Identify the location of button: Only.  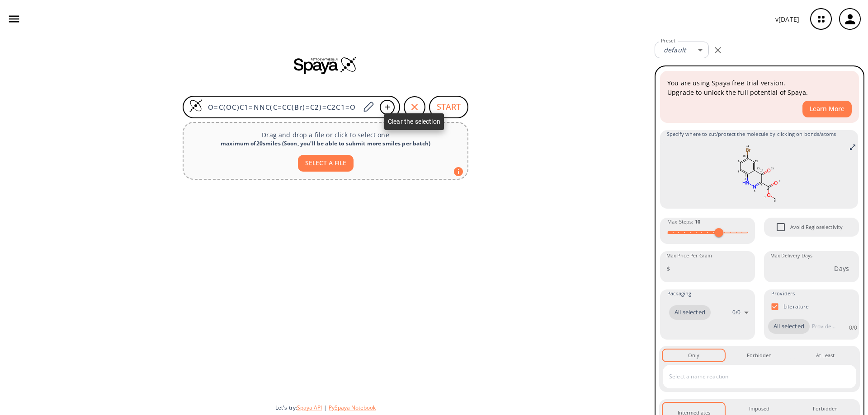
(694, 356).